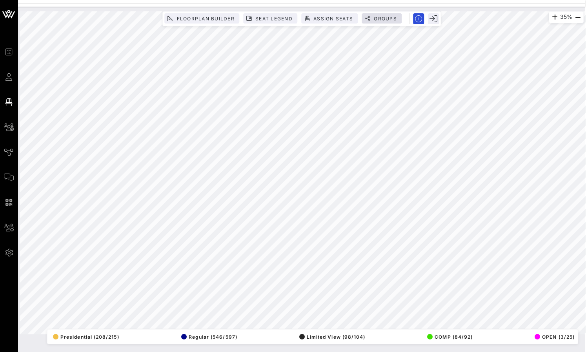  I want to click on span: COMP (84/92), so click(450, 337).